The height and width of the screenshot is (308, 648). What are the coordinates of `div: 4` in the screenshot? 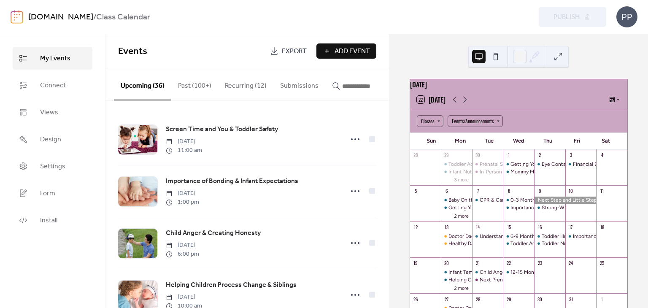 It's located at (601, 155).